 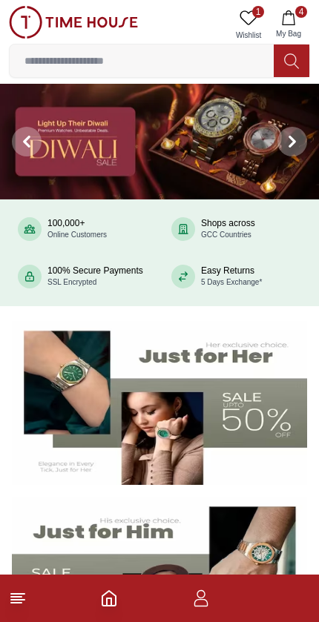 What do you see at coordinates (248, 35) in the screenshot?
I see `span: Wishlist` at bounding box center [248, 35].